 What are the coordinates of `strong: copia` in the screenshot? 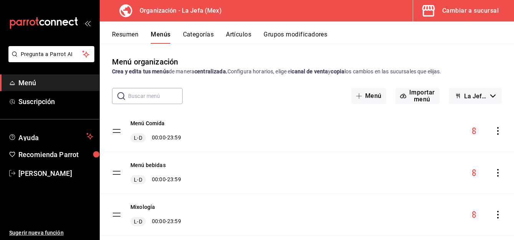 It's located at (338, 71).